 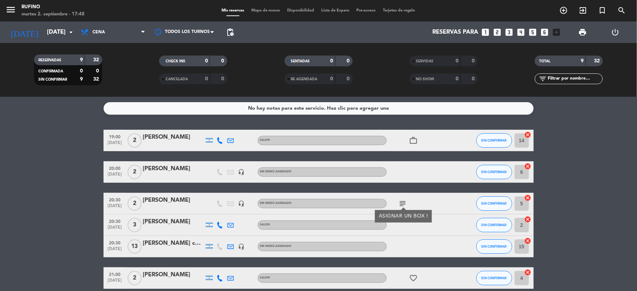 What do you see at coordinates (304, 79) in the screenshot?
I see `span: RE AGENDADA` at bounding box center [304, 79].